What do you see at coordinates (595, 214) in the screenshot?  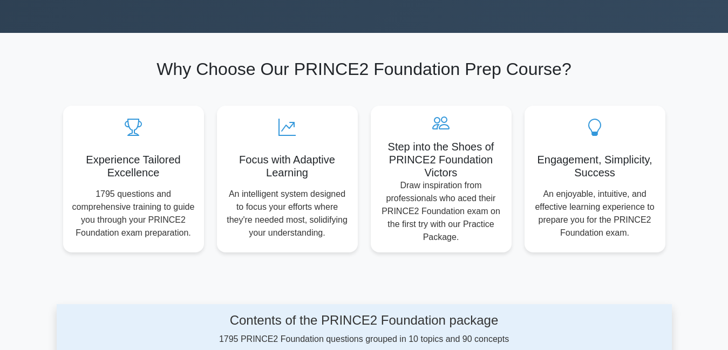 I see `p: An enjoyable, intuitive, and effective learning experience to prepare you for the PRINCE2 Foundat...` at bounding box center [595, 214].